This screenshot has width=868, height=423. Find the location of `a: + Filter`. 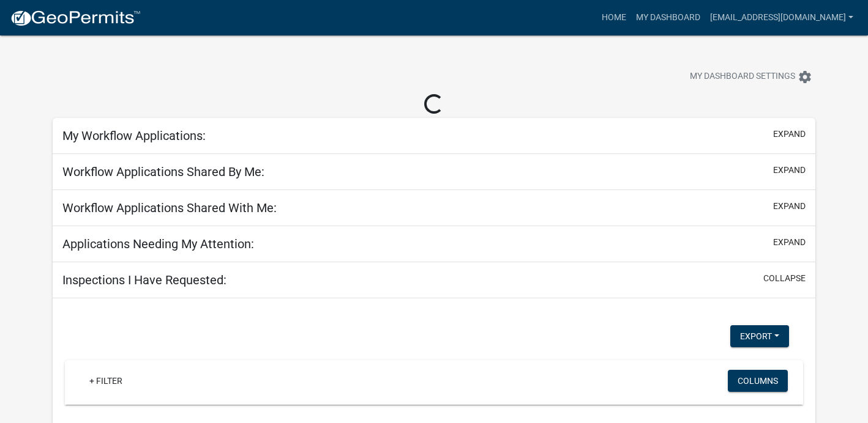

a: + Filter is located at coordinates (106, 381).